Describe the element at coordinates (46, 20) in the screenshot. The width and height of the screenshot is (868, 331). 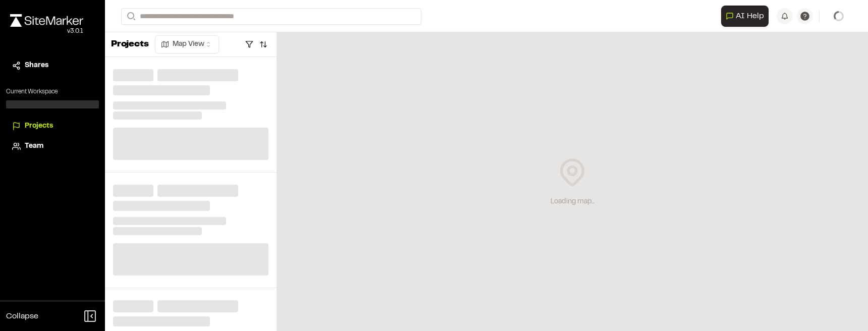
I see `img: rebrand.png` at that location.